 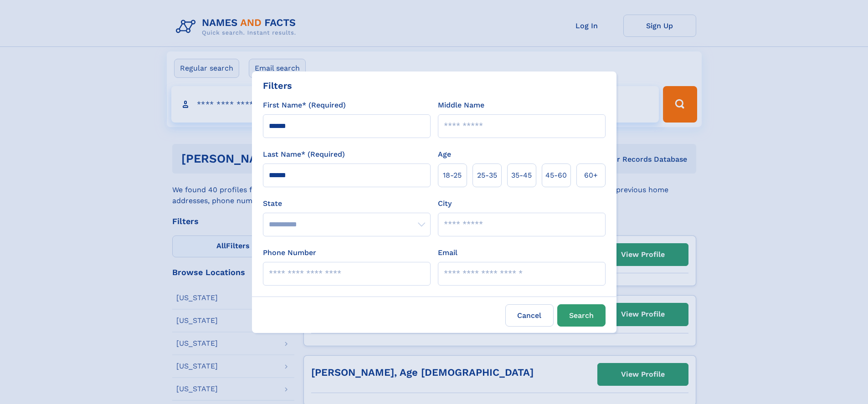 I want to click on label: Cancel, so click(x=530, y=315).